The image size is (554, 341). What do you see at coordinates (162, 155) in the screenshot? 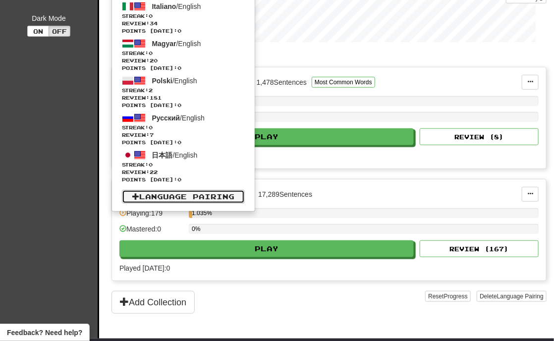
I see `span: 日本語` at bounding box center [162, 155].